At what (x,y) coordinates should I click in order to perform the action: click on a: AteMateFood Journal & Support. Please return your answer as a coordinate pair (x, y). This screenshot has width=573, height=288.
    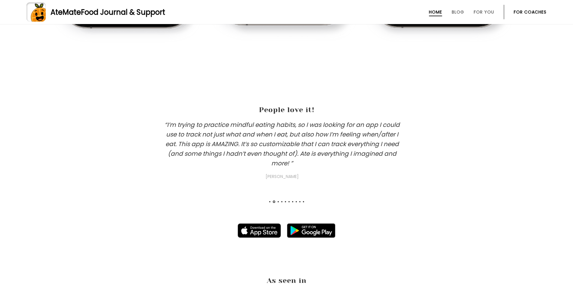
    Looking at the image, I should click on (286, 12).